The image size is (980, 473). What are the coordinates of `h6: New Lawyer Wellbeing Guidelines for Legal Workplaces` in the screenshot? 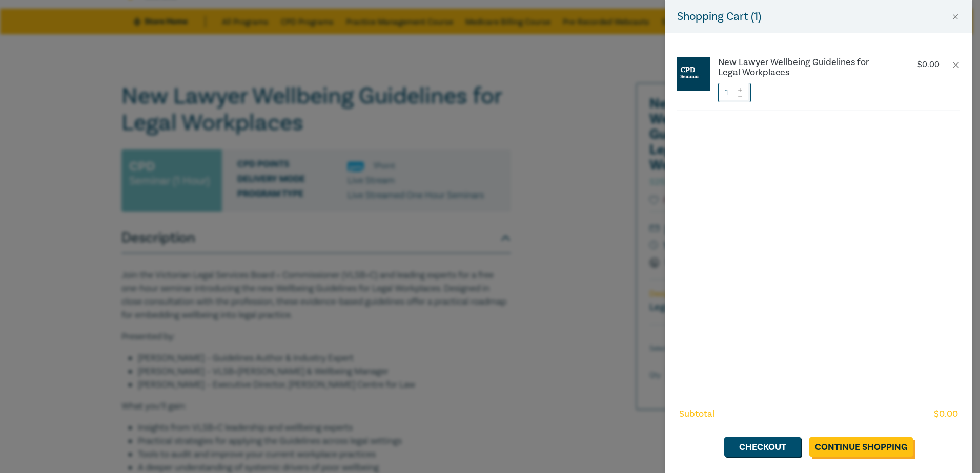 It's located at (803, 67).